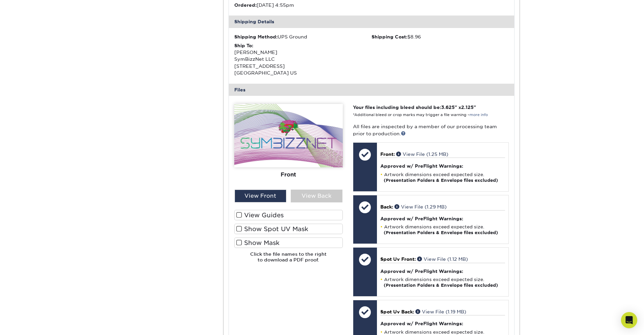 This screenshot has height=335, width=644. What do you see at coordinates (288, 229) in the screenshot?
I see `label: Show Spot UV Mask` at bounding box center [288, 229].